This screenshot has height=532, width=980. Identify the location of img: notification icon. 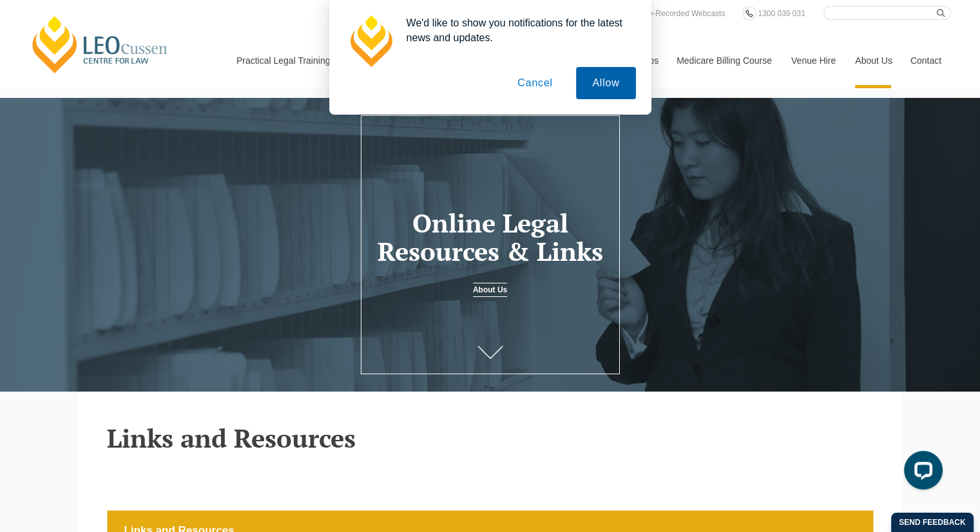
(370, 41).